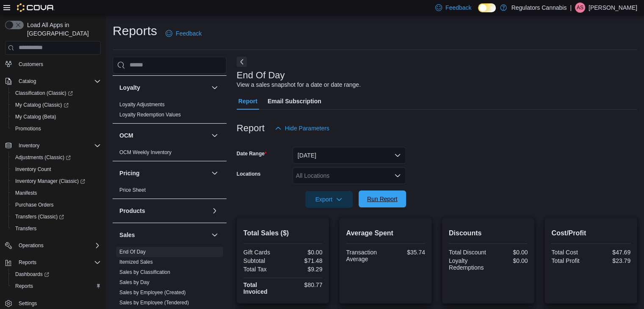  I want to click on a: Manifests, so click(26, 193).